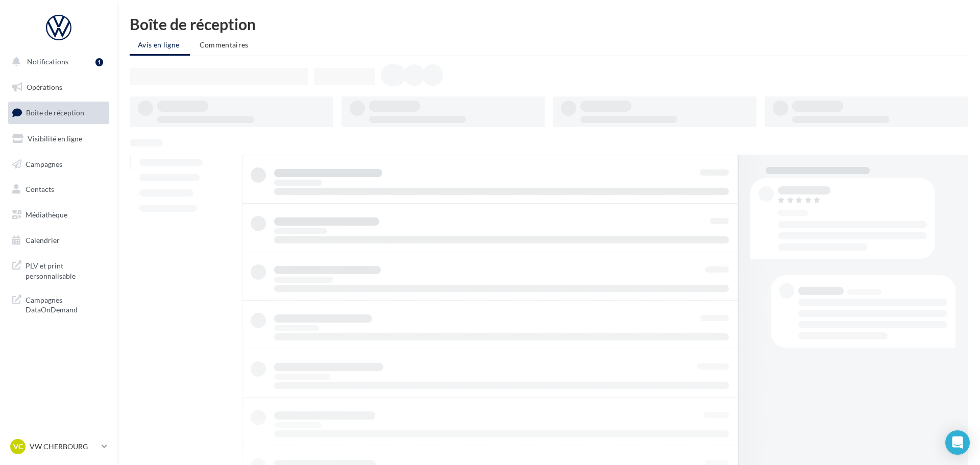 Image resolution: width=980 pixels, height=465 pixels. I want to click on span: PLV et print personnalisable, so click(65, 270).